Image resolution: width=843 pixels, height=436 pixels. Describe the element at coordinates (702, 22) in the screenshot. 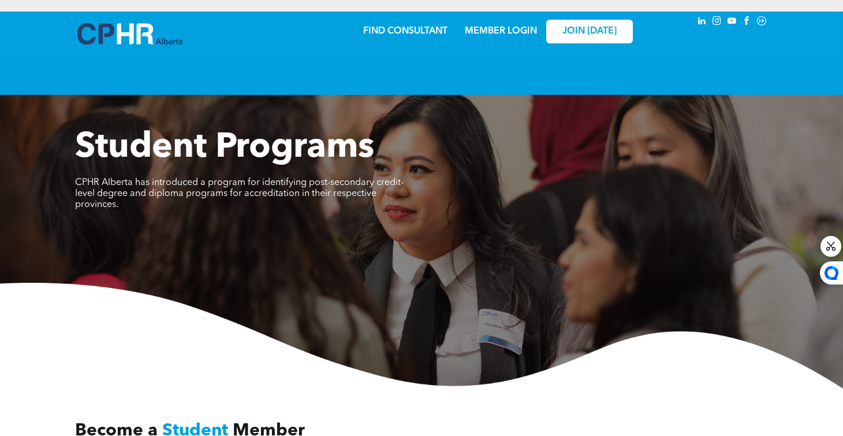

I see `a: linkedin` at that location.